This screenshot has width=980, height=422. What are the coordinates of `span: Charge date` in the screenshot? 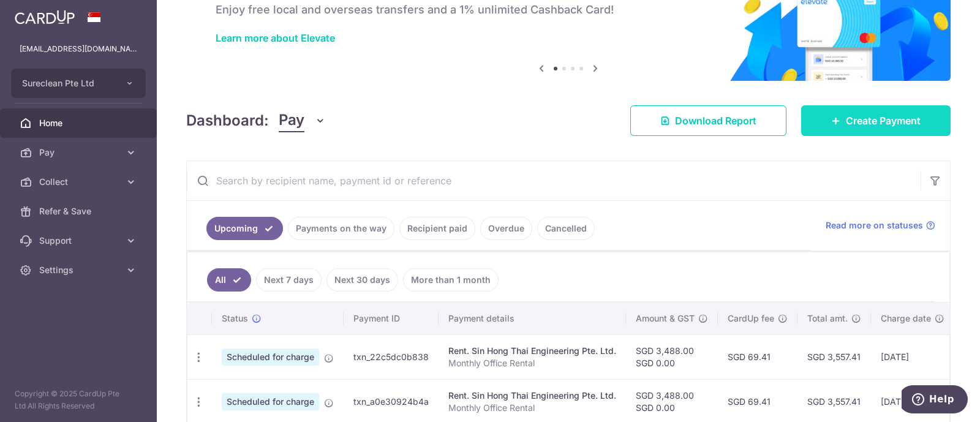 It's located at (906, 318).